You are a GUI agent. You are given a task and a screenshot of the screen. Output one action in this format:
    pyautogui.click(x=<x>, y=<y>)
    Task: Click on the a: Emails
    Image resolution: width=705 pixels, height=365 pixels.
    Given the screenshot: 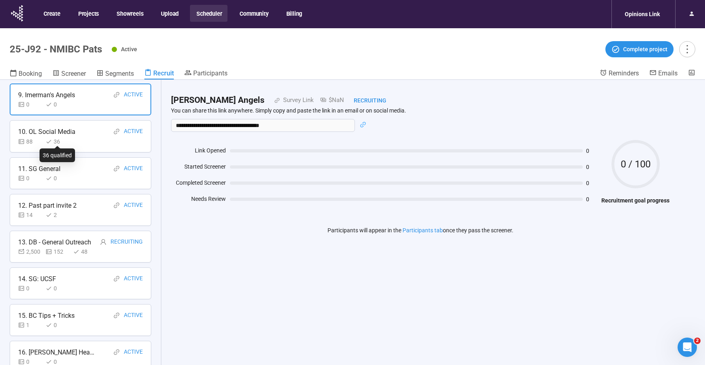 What is the action you would take?
    pyautogui.click(x=663, y=74)
    